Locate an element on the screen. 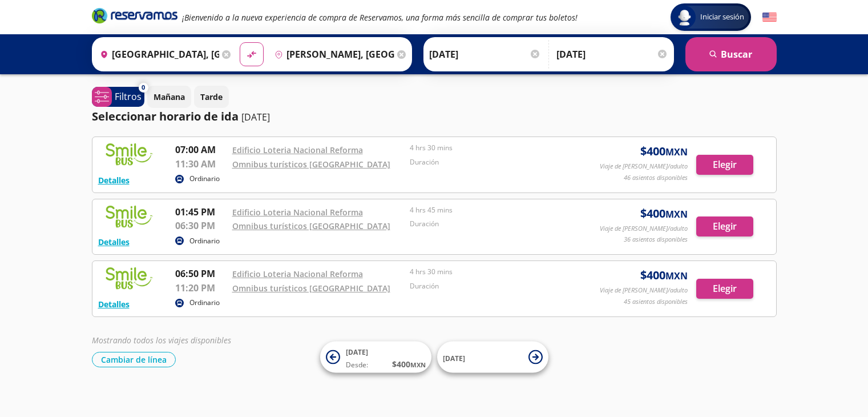 This screenshot has height=417, width=868. p: 07:00 AM is located at coordinates (201, 149).